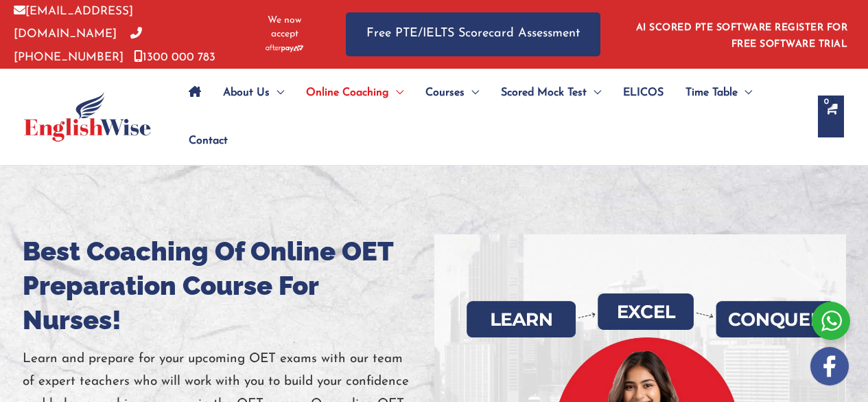  What do you see at coordinates (712, 93) in the screenshot?
I see `span: Time Table` at bounding box center [712, 93].